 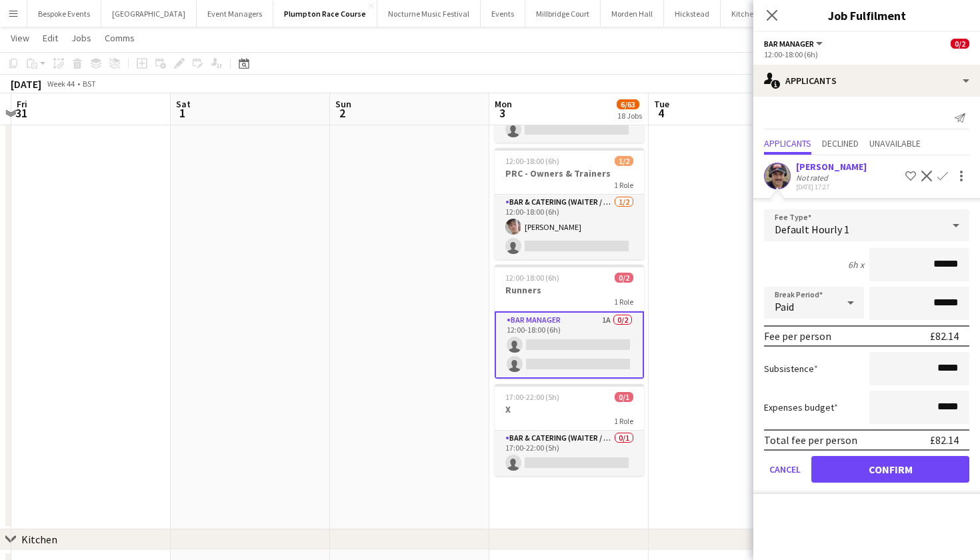 I want to click on div: Total fee per person, so click(x=810, y=440).